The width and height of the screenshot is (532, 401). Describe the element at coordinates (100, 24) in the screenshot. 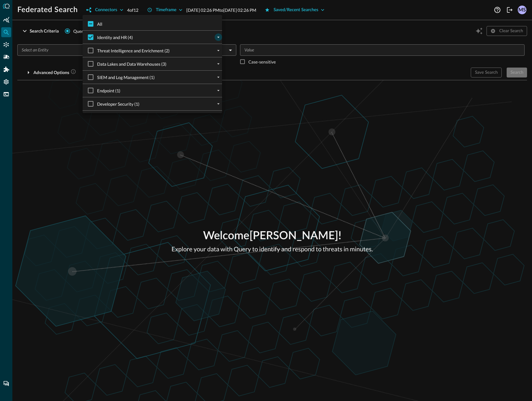

I see `span: All` at that location.